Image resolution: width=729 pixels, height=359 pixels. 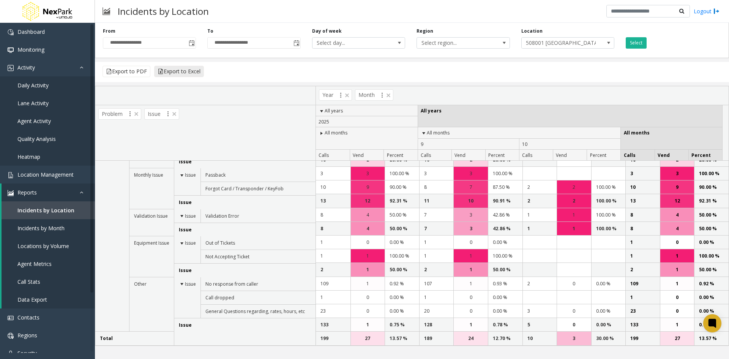 I want to click on td: 20, so click(x=436, y=311).